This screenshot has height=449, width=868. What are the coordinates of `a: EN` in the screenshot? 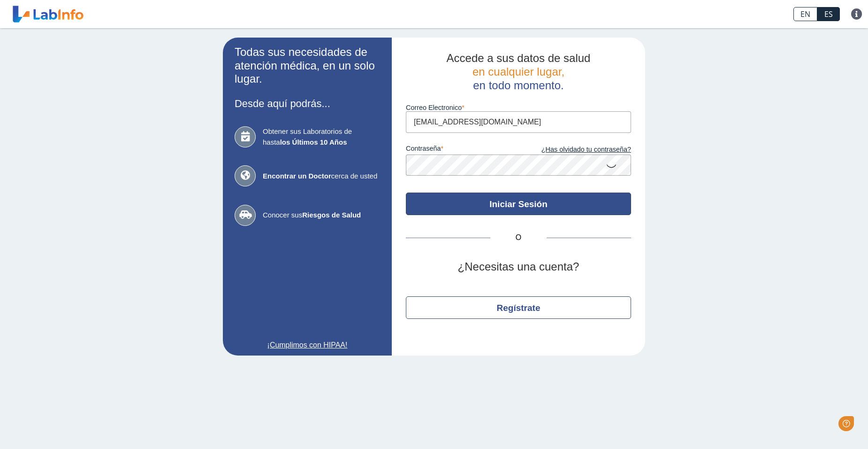 It's located at (806, 14).